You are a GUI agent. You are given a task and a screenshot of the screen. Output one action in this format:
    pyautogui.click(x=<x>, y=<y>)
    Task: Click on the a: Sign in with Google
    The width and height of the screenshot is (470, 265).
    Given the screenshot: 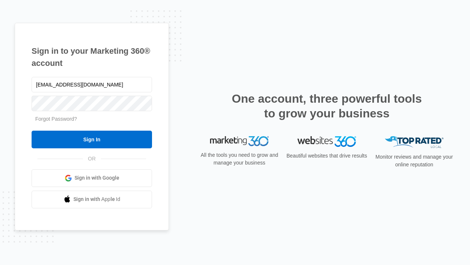 What is the action you would take?
    pyautogui.click(x=92, y=178)
    